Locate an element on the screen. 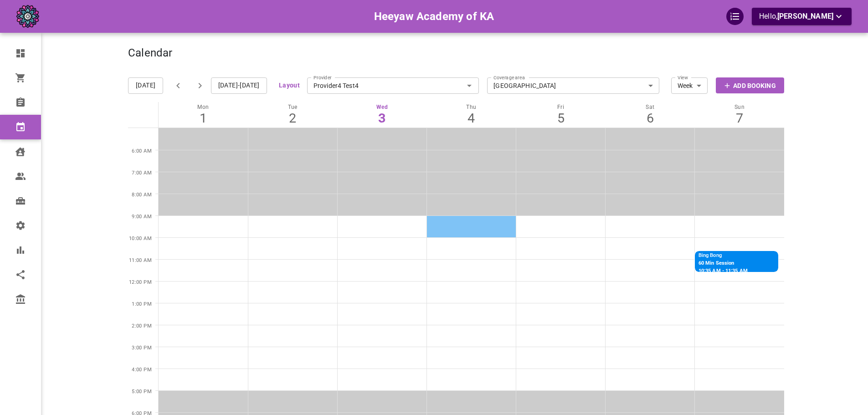  span: 1:00 PM is located at coordinates (142, 305).